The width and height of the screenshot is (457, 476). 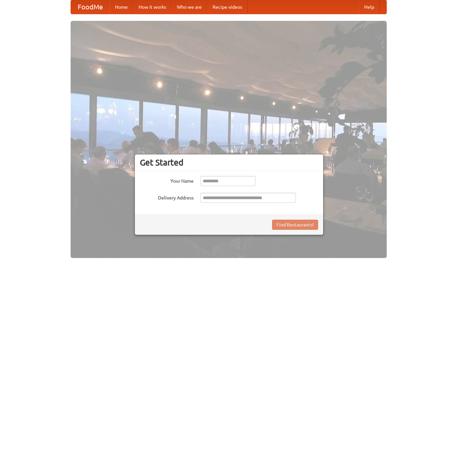 What do you see at coordinates (189, 7) in the screenshot?
I see `a: Who we are` at bounding box center [189, 7].